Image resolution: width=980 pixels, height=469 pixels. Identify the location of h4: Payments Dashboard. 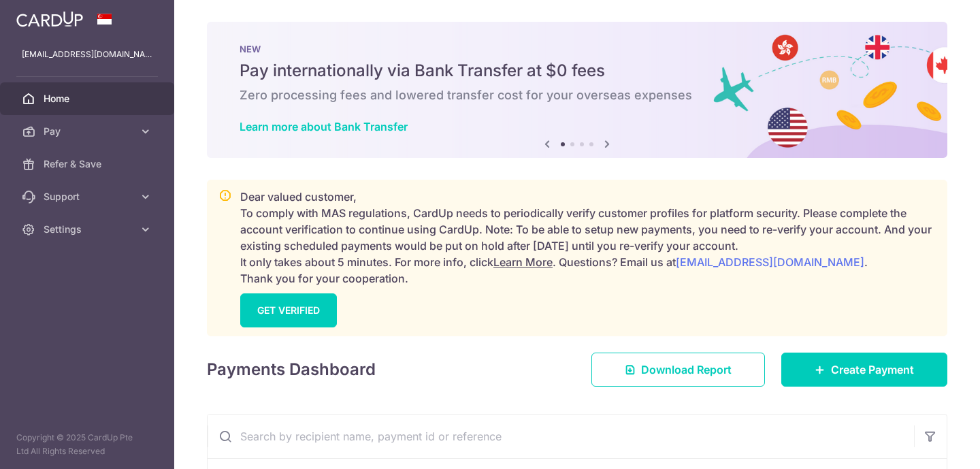
(291, 369).